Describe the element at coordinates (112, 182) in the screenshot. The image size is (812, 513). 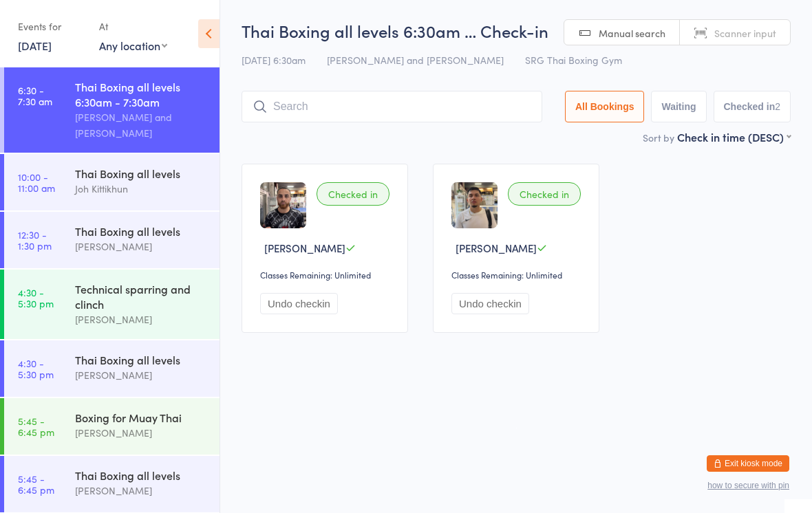
I see `a: 10:00 -11:00 amThai Boxing all levelsJoh Kittikhun` at that location.